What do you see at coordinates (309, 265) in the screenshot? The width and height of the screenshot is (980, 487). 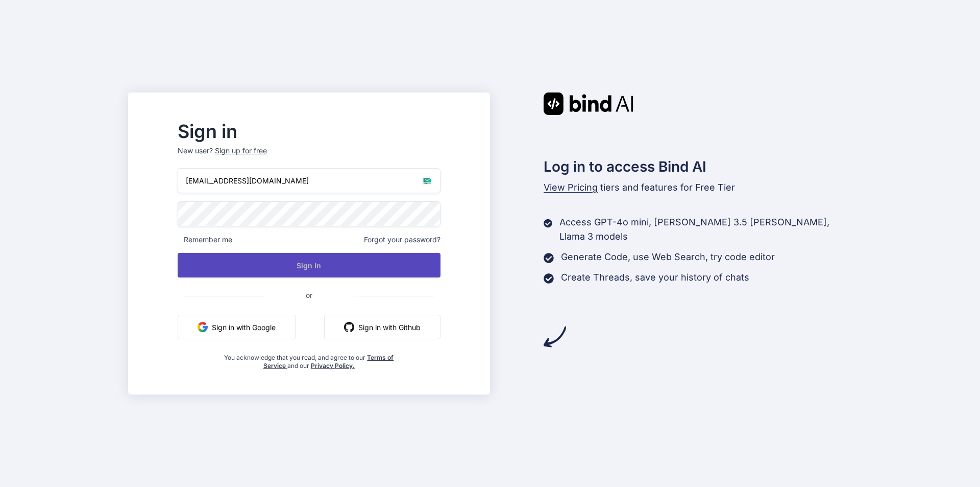 I see `button: Sign In` at bounding box center [309, 265].